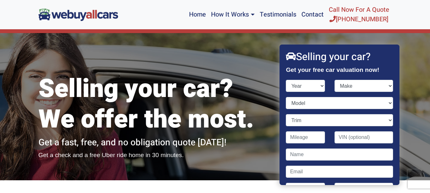  Describe the element at coordinates (305, 137) in the screenshot. I see `input: Mileage` at that location.